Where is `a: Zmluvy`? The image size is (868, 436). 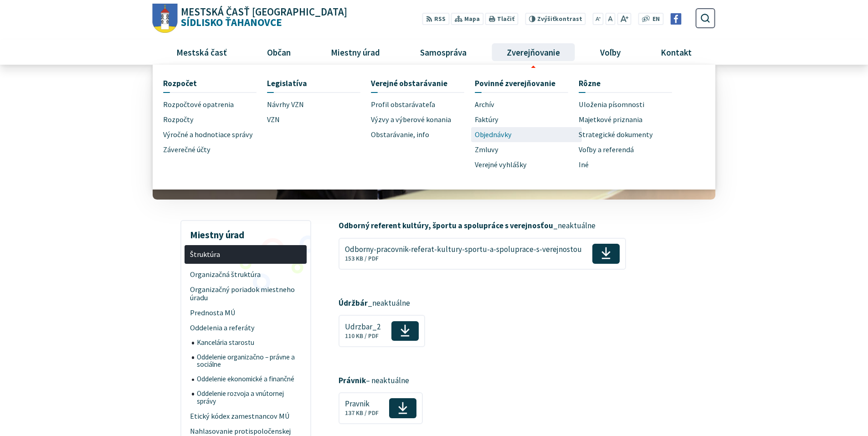
a: Zmluvy is located at coordinates (527, 150).